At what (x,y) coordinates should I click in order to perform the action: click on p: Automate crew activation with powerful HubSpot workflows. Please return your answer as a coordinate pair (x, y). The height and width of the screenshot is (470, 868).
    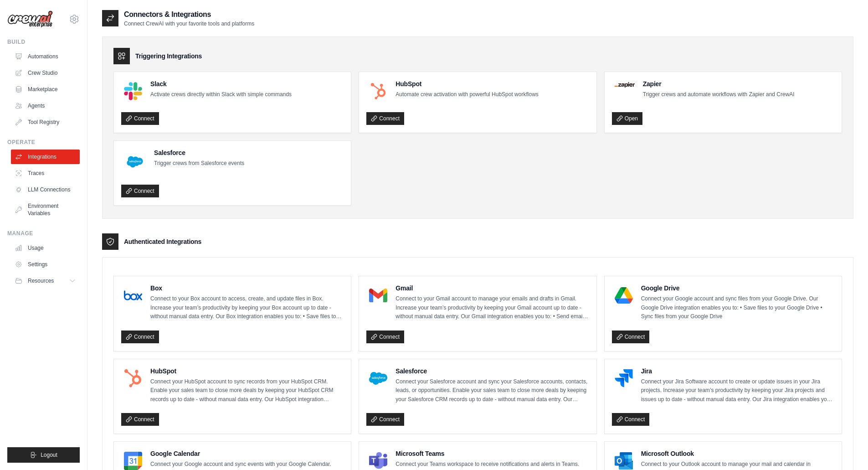
    Looking at the image, I should click on (466, 95).